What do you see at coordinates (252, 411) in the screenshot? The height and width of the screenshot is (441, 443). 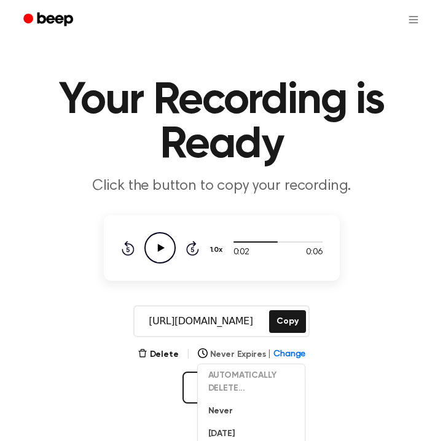 I see `button: Never` at bounding box center [252, 411].